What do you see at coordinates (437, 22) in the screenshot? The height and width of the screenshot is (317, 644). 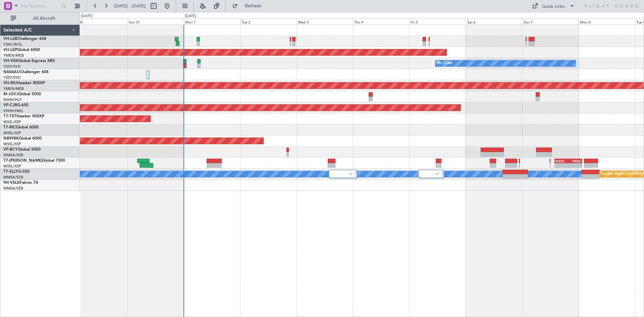 I see `div: Fri 5` at bounding box center [437, 22].